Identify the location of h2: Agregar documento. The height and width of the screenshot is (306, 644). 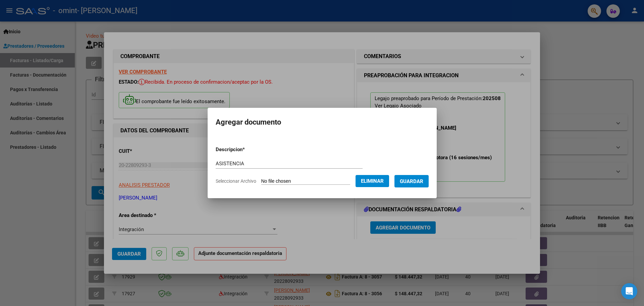
(322, 122).